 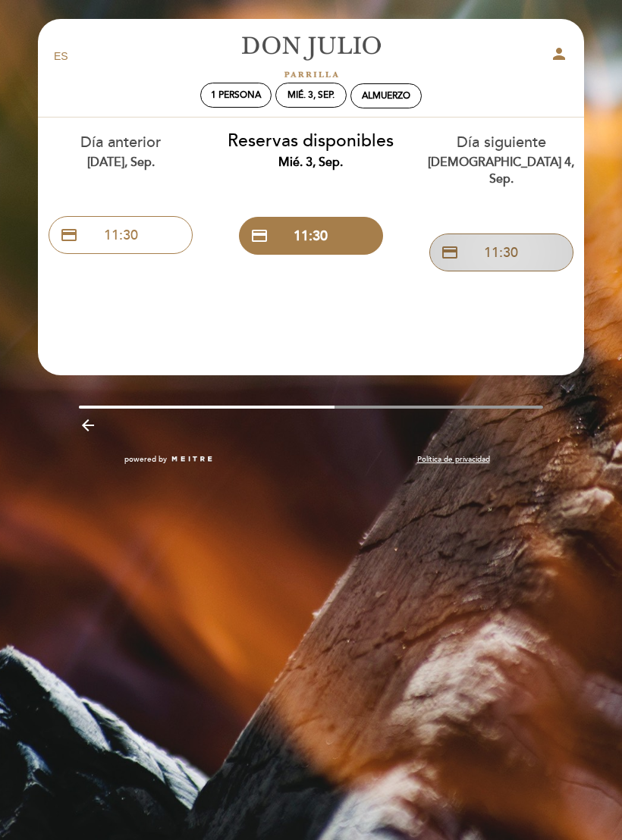 I want to click on span: 1 persona, so click(x=235, y=95).